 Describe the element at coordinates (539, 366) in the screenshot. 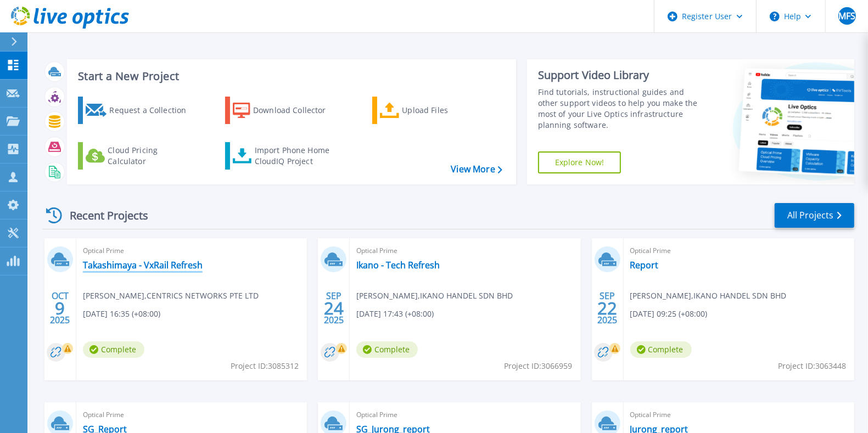

I see `span: Project ID: 3066959` at that location.